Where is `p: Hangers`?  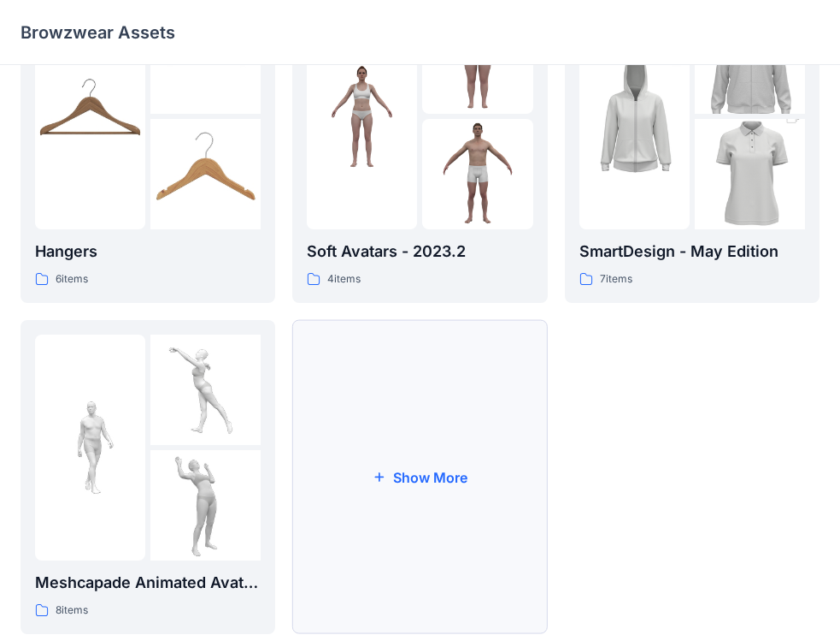 p: Hangers is located at coordinates (148, 251).